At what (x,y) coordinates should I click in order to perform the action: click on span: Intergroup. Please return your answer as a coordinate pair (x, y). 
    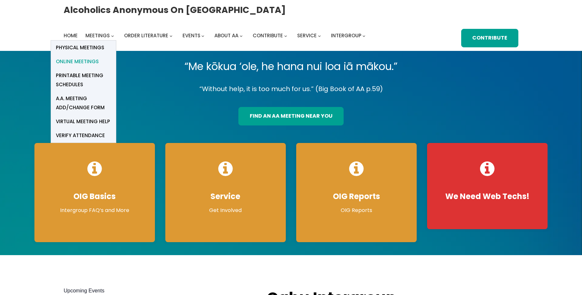
    Looking at the image, I should click on (346, 35).